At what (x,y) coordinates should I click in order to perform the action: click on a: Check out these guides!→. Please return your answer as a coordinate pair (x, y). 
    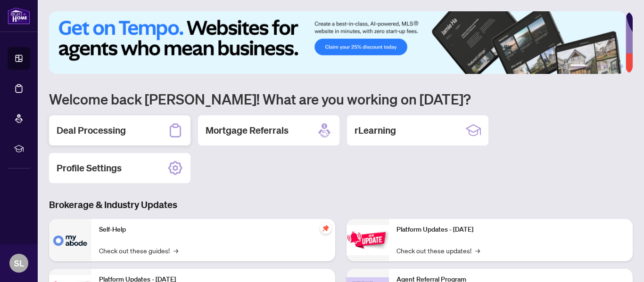
    Looking at the image, I should click on (139, 250).